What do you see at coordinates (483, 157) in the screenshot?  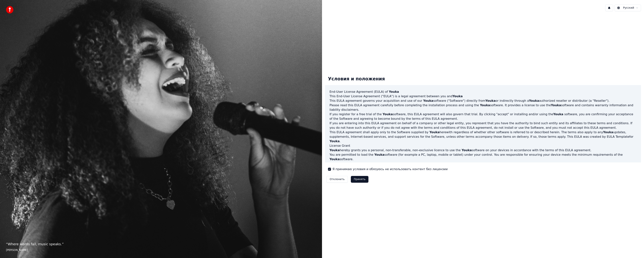 I see `p: You are permitted to load the software (for example a PC, laptop, mobile or tablet) under your co...` at bounding box center [483, 157].